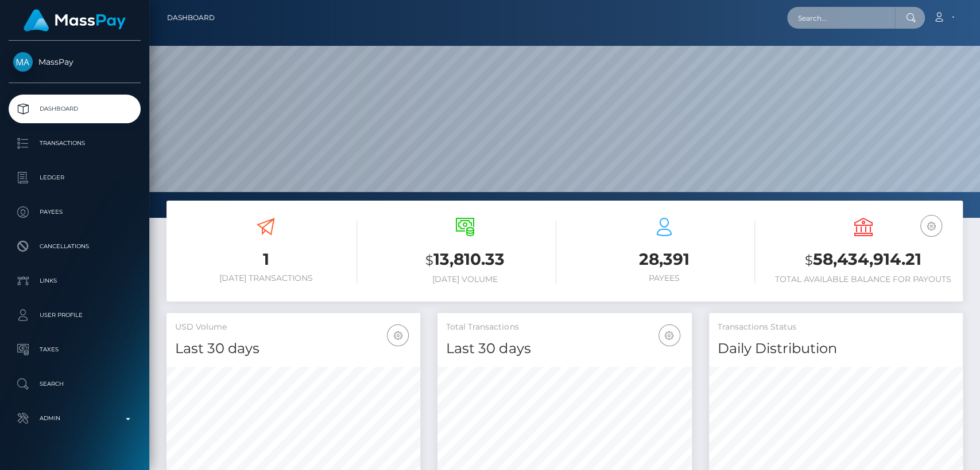 This screenshot has height=470, width=980. Describe the element at coordinates (74, 384) in the screenshot. I see `a: Search` at that location.